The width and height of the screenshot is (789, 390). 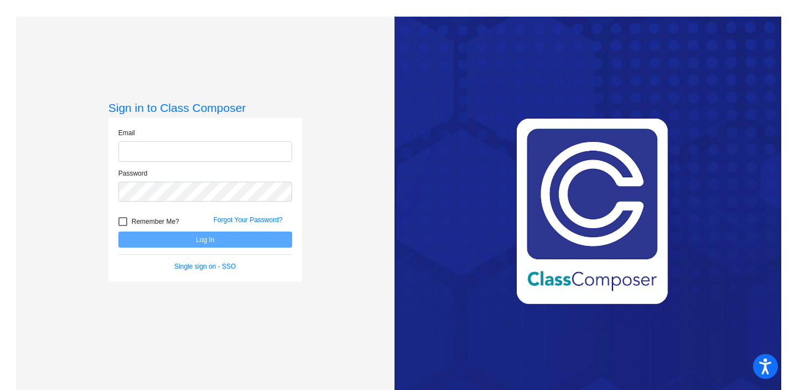 I want to click on span: Remember Me?, so click(x=156, y=221).